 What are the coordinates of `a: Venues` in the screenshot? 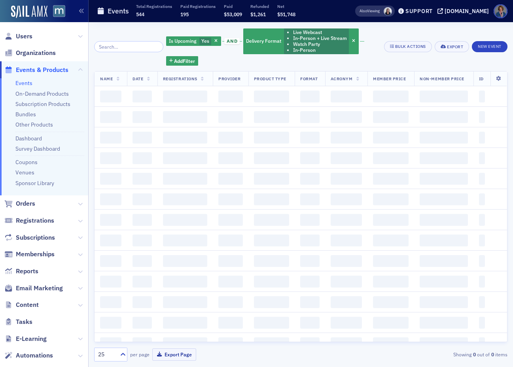 It's located at (25, 172).